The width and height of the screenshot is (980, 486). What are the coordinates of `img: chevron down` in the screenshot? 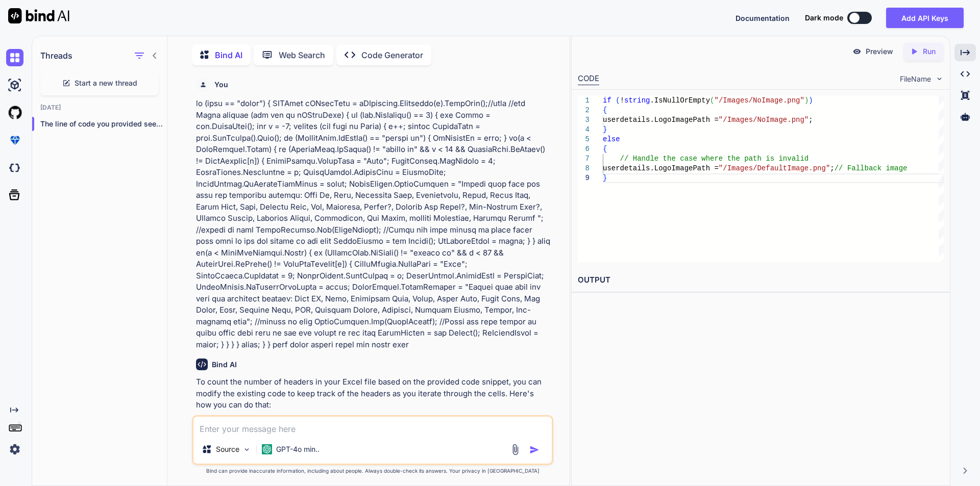 It's located at (939, 78).